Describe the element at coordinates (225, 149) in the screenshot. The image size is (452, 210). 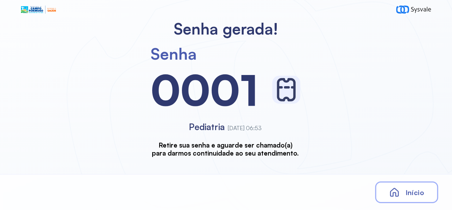
I see `h3: Retire sua senha e aguarde ser chamado(a) para darmos continuidade ao seu atendimento.` at that location.